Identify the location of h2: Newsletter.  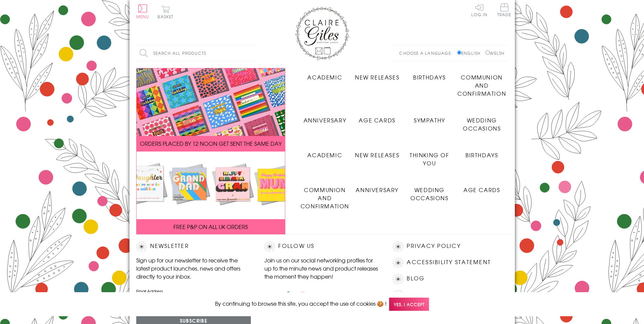
(194, 246).